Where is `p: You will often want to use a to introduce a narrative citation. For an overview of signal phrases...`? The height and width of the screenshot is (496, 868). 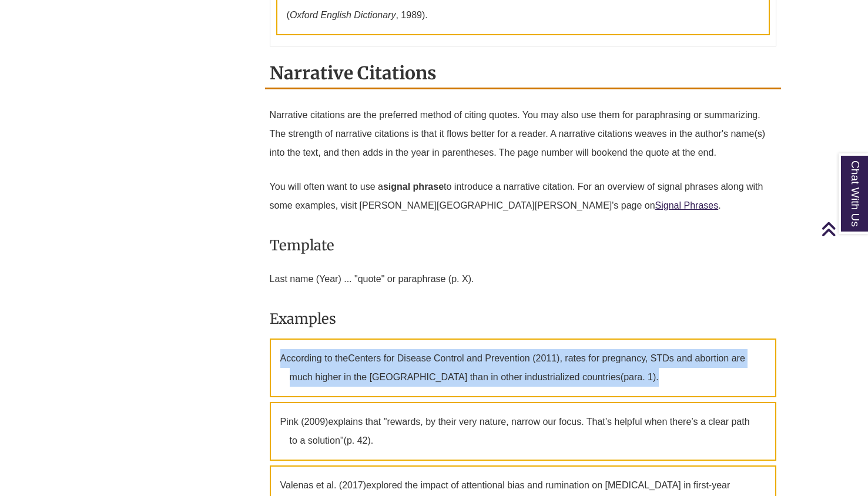 p: You will often want to use a to introduce a narrative citation. For an overview of signal phrases... is located at coordinates (523, 196).